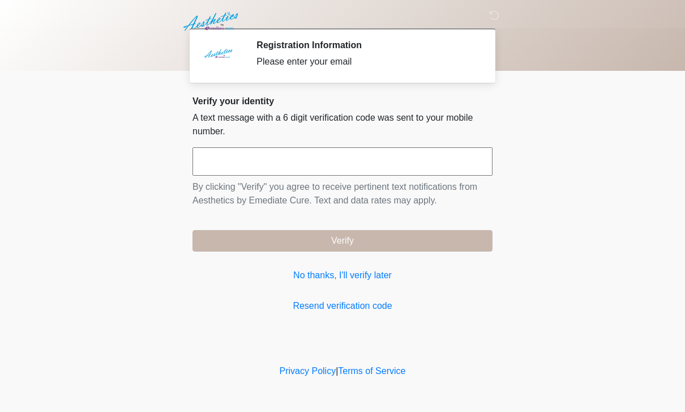  I want to click on img: Agent Avatar, so click(218, 57).